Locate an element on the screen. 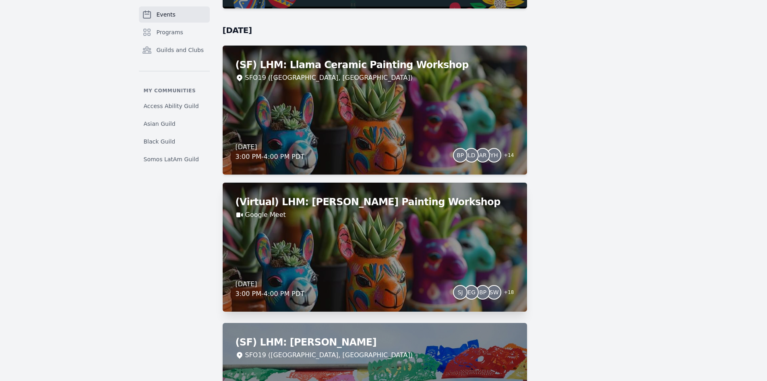  span: YH is located at coordinates (494, 155).